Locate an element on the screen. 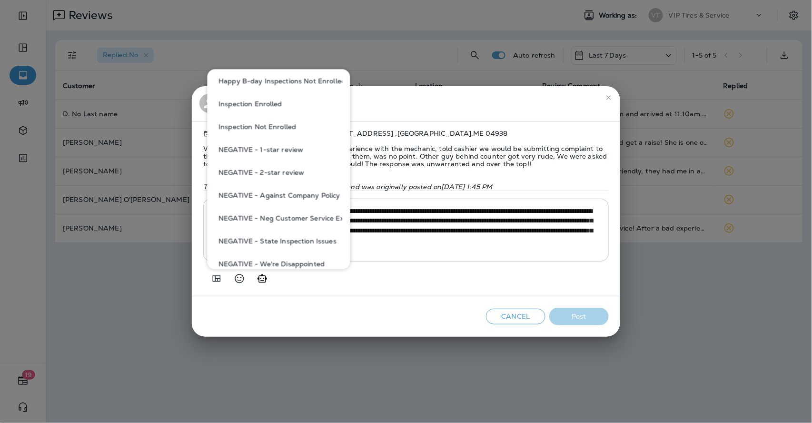  button: NEGATIVE - 2-star review is located at coordinates (279, 172).